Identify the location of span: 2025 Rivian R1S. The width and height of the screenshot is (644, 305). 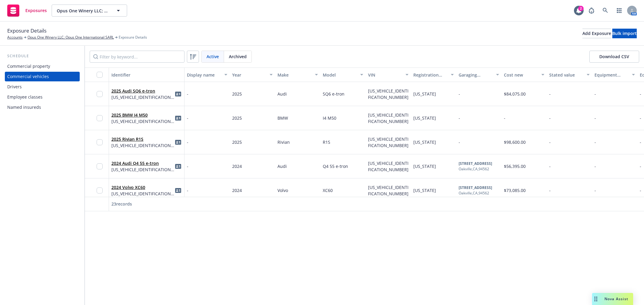
(143, 139).